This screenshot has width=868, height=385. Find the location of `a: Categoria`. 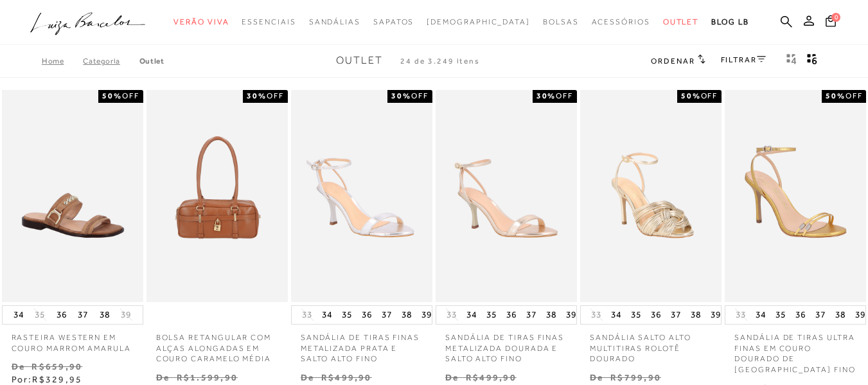

a: Categoria is located at coordinates (111, 61).